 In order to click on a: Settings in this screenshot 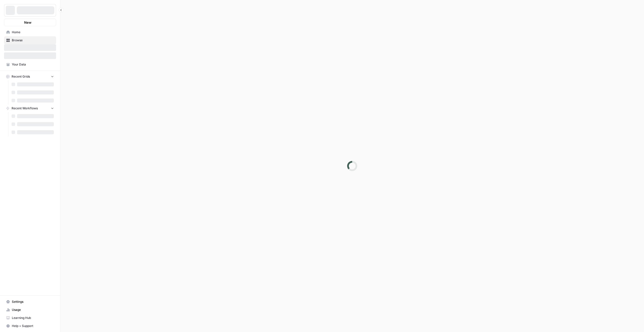, I will do `click(30, 302)`.